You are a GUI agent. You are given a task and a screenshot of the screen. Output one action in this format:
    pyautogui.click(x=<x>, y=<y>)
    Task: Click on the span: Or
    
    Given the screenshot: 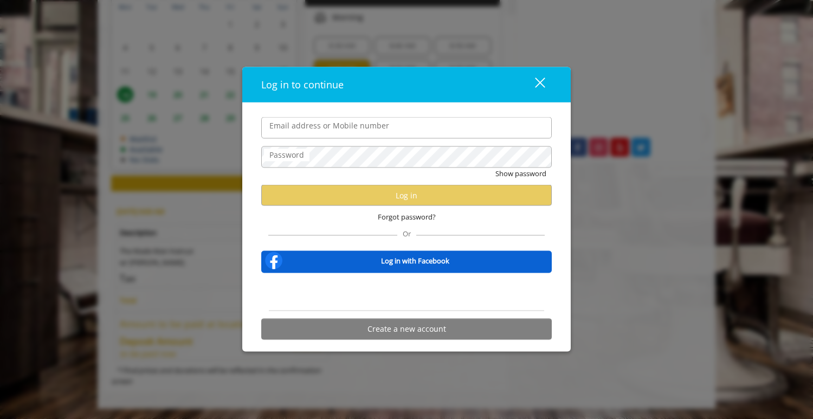 What is the action you would take?
    pyautogui.click(x=406, y=233)
    